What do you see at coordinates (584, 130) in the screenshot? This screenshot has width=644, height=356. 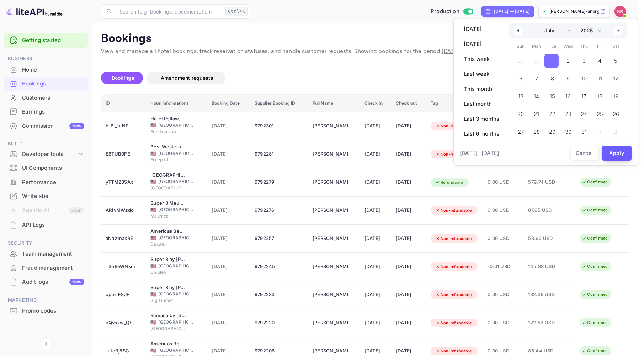 I see `button: 31` at bounding box center [584, 130].